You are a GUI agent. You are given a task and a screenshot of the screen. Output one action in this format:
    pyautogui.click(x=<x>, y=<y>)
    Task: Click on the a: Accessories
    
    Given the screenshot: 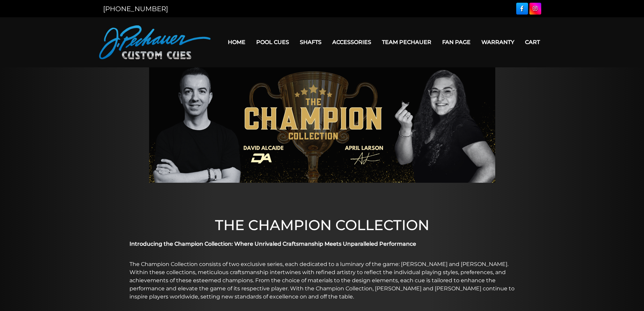 What is the action you would take?
    pyautogui.click(x=352, y=42)
    